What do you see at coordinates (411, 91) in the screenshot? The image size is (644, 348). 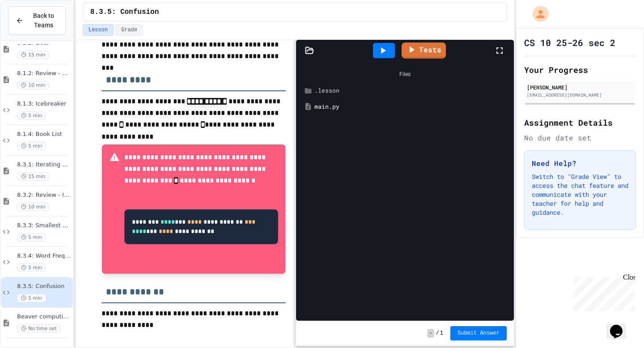 I see `div: .lesson` at bounding box center [411, 91].